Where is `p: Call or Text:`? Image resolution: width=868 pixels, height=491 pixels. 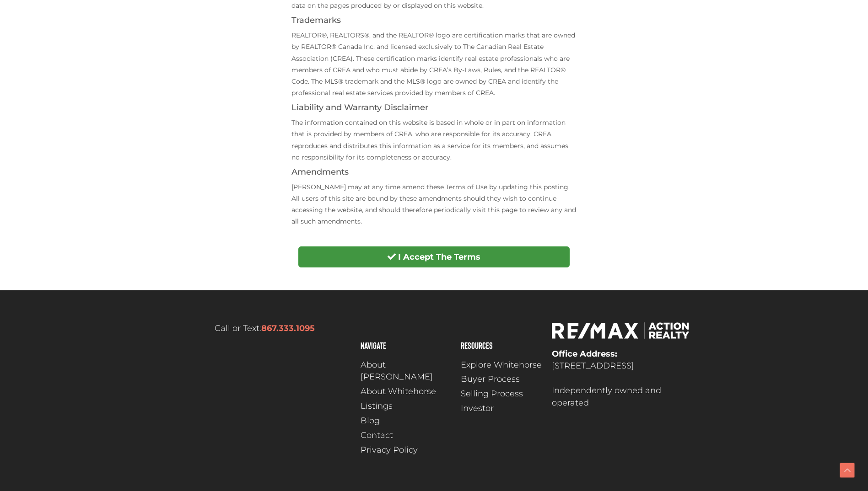
p: Call or Text: is located at coordinates (265, 328).